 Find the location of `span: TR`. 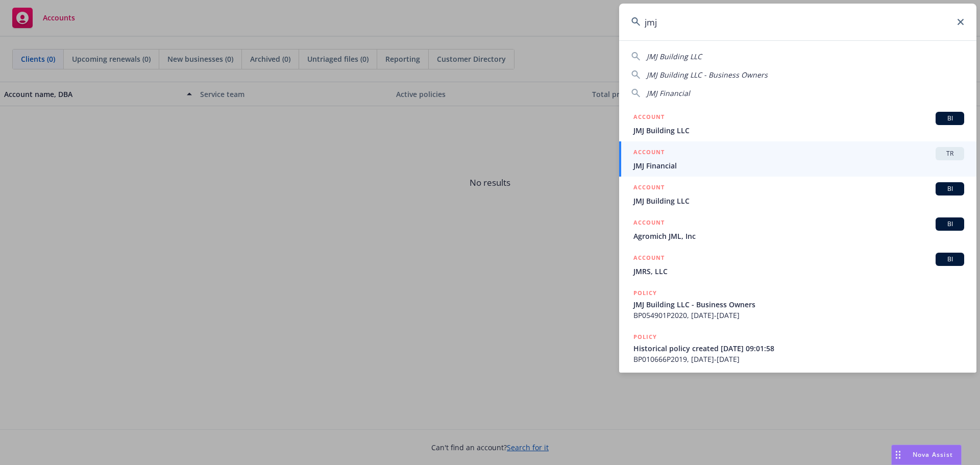

span: TR is located at coordinates (950, 153).